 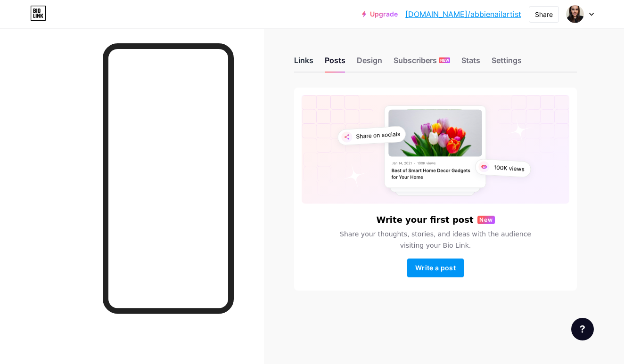 I want to click on span: New, so click(x=486, y=220).